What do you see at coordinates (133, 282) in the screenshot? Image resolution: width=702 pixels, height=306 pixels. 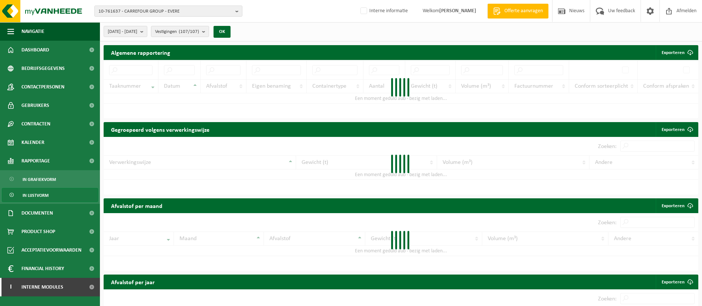 I see `h2: Afvalstof per jaar` at bounding box center [133, 282].